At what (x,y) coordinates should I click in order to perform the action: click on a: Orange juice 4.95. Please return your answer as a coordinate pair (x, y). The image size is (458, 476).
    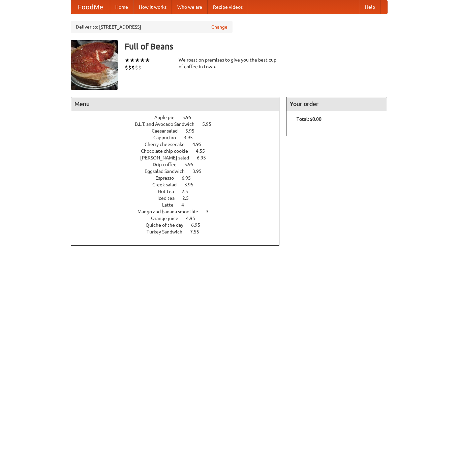
    Looking at the image, I should click on (179, 218).